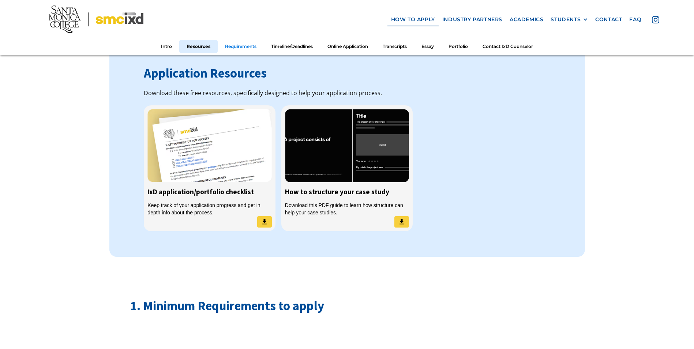 The width and height of the screenshot is (694, 349). What do you see at coordinates (209, 168) in the screenshot?
I see `a: IxD application/portfolio checklistKeep track of your application progress and get in depth info ...` at bounding box center [209, 168].